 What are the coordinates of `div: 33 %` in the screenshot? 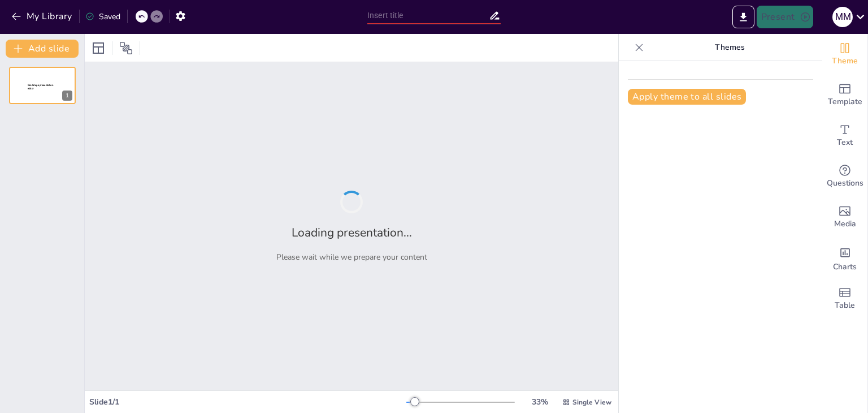 It's located at (540, 402).